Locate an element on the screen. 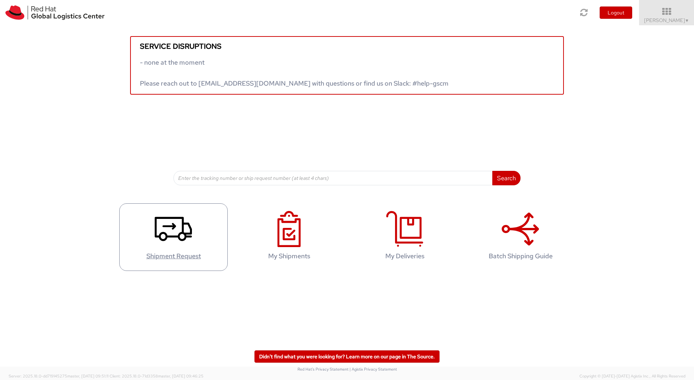 The image size is (694, 380). span: Client: 2025.18.0-71d3358 is located at coordinates (156, 376).